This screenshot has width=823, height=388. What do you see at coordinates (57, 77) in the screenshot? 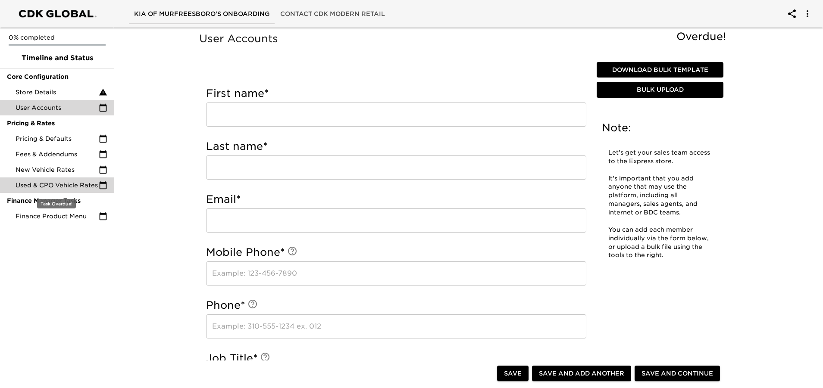
I see `span: Core Configuration` at bounding box center [57, 77].